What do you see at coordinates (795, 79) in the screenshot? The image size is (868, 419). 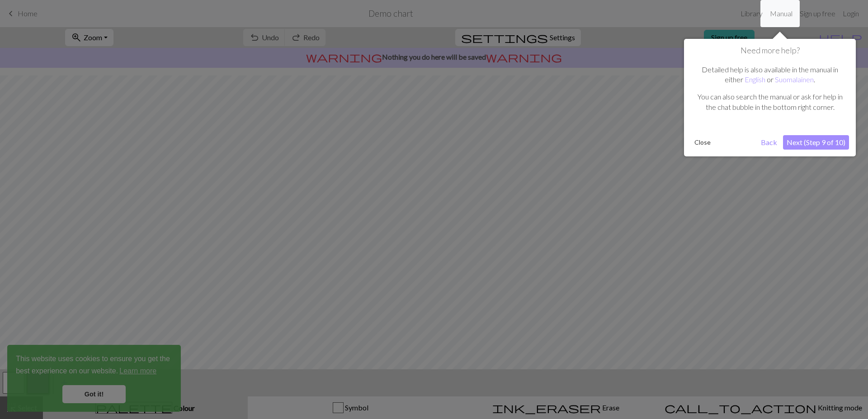 I see `a: Suomalainen` at bounding box center [795, 79].